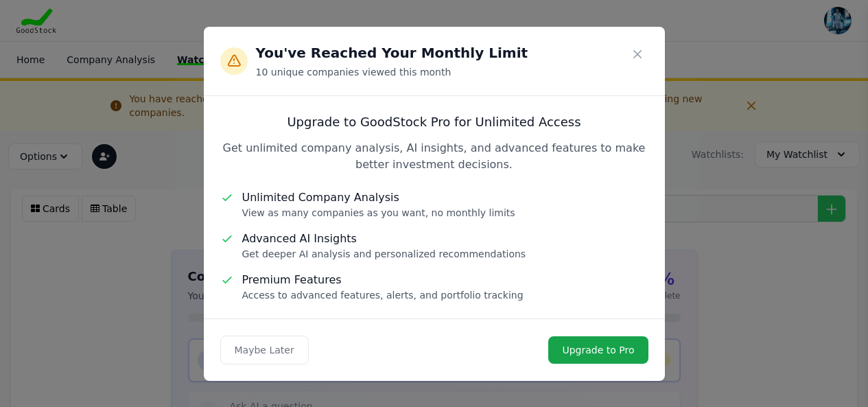 This screenshot has height=407, width=868. What do you see at coordinates (383, 281) in the screenshot?
I see `h5: Premium Features` at bounding box center [383, 281].